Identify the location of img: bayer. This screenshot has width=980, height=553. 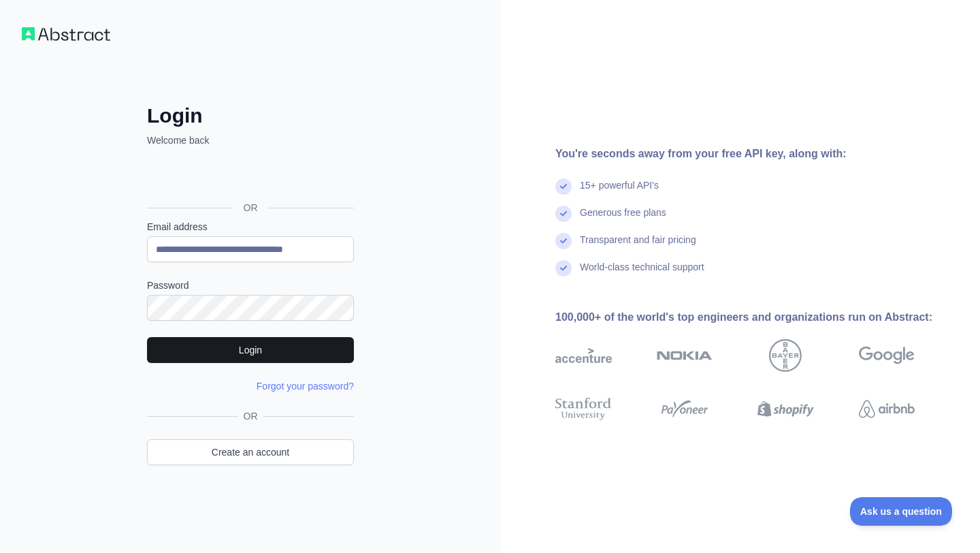
(786, 355).